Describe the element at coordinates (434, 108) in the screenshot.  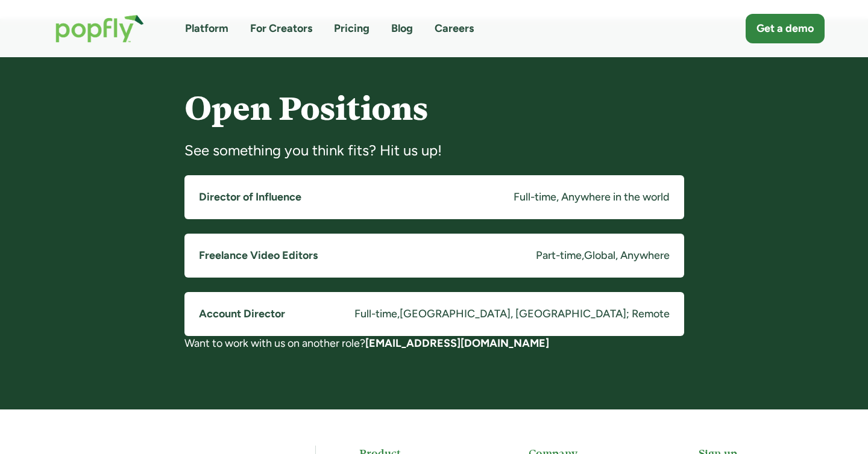
I see `h4: Open Positions` at that location.